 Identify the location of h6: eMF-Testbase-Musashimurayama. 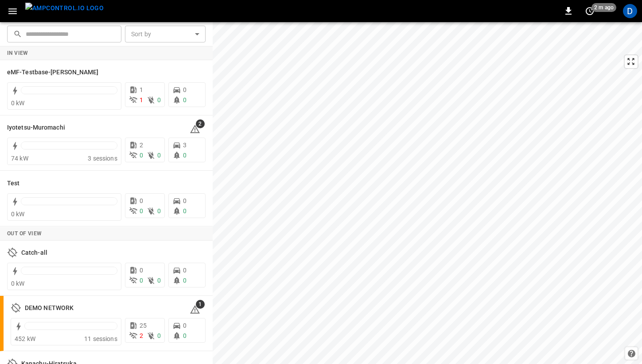
(53, 72).